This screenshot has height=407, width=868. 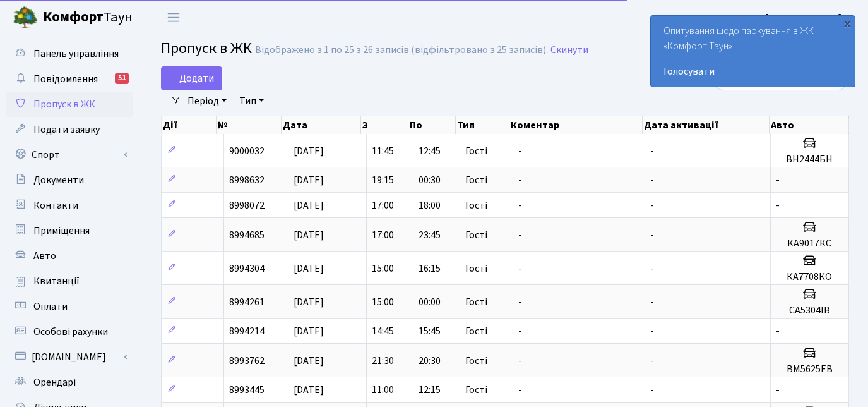 I want to click on a: Контакти, so click(x=70, y=205).